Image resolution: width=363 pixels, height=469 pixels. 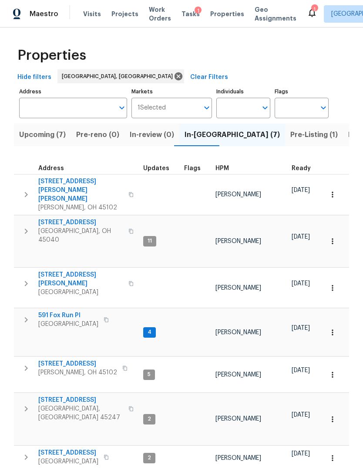 What do you see at coordinates (302, 92) in the screenshot?
I see `label: Flags` at bounding box center [302, 92].